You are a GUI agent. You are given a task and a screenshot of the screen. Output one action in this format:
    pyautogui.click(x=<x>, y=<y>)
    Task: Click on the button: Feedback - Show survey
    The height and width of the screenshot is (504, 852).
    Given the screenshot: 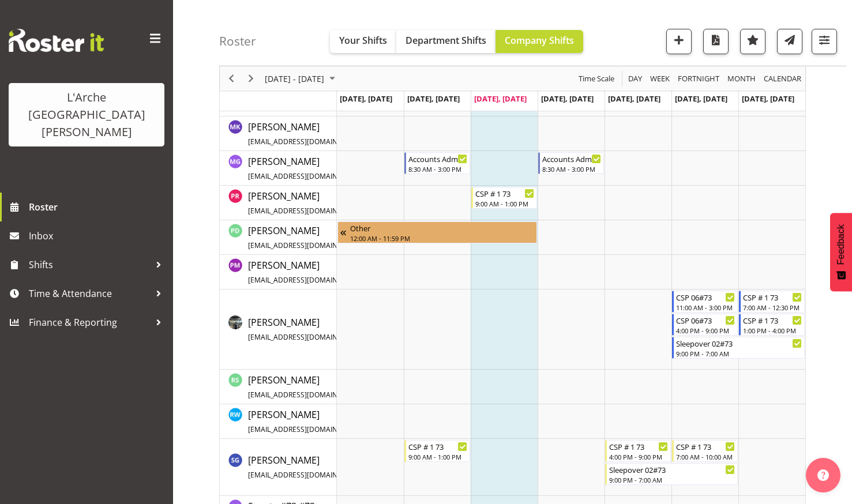 What is the action you would take?
    pyautogui.click(x=841, y=252)
    